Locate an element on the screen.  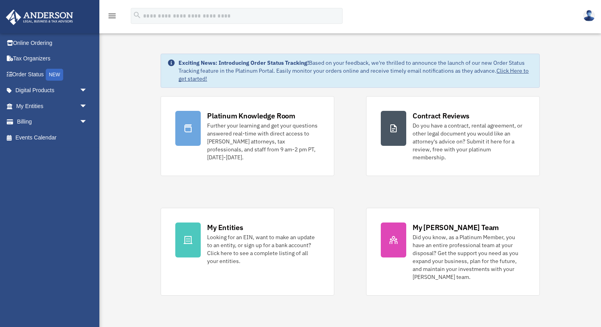
i: menu is located at coordinates (112, 16).